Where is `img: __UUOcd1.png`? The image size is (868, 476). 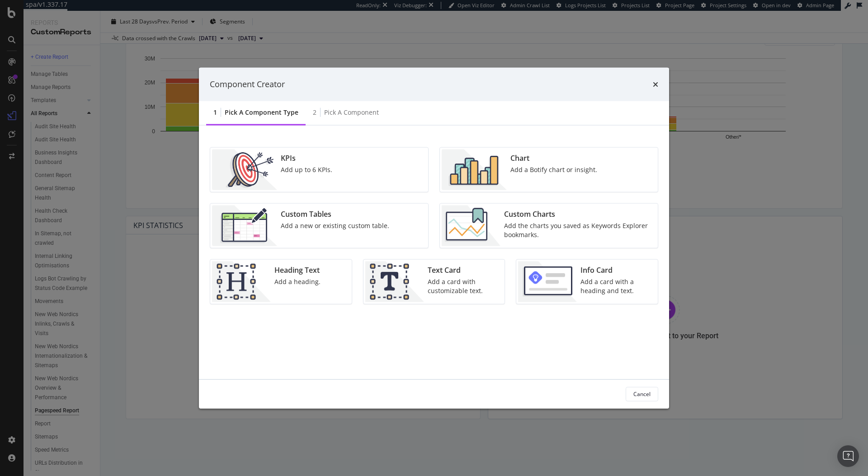
img: __UUOcd1.png is located at coordinates (245, 170).